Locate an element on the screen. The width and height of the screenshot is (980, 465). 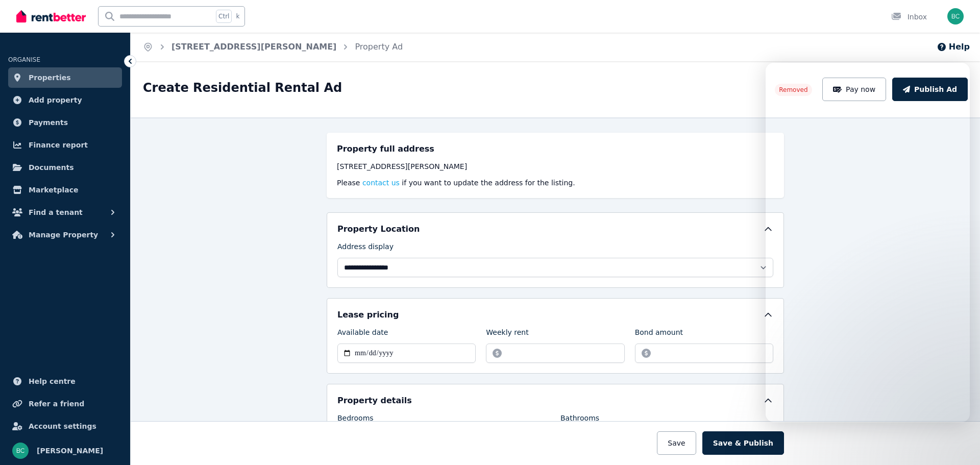
a: Add property is located at coordinates (65, 100).